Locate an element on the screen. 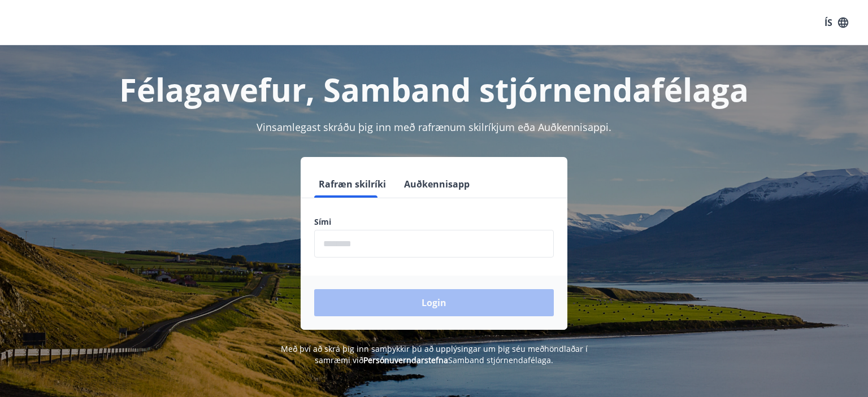  span: Með því að skrá þig inn samþykkir þú að upplýsingar um þig séu meðhöndlaðar í samræmi við Samband... is located at coordinates (434, 354).